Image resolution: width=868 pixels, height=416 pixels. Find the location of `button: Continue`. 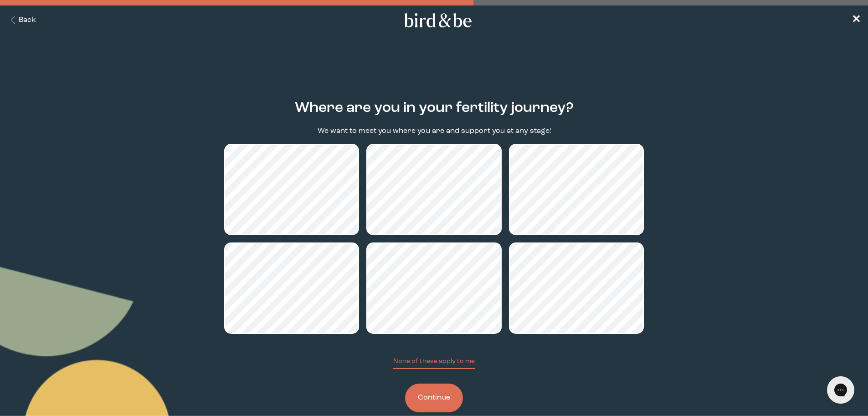

button: Continue is located at coordinates (434, 398).